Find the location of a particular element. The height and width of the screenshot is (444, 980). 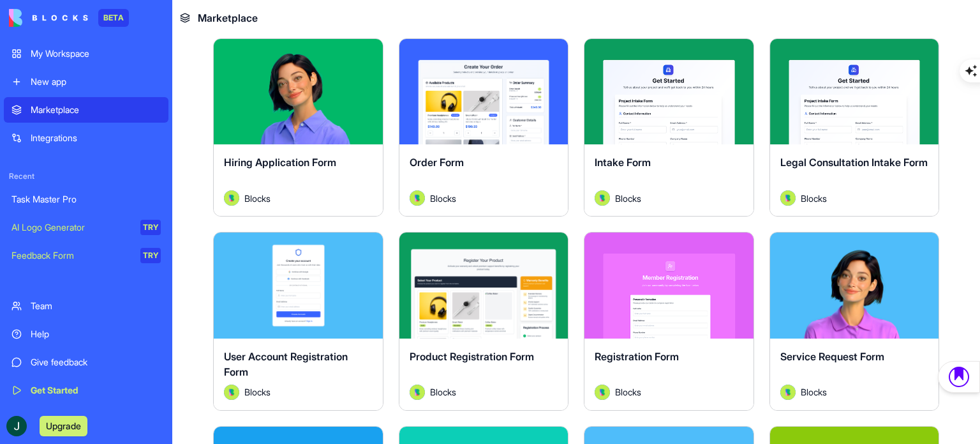

a: Intake FormAvatarBlocks is located at coordinates (669, 127).